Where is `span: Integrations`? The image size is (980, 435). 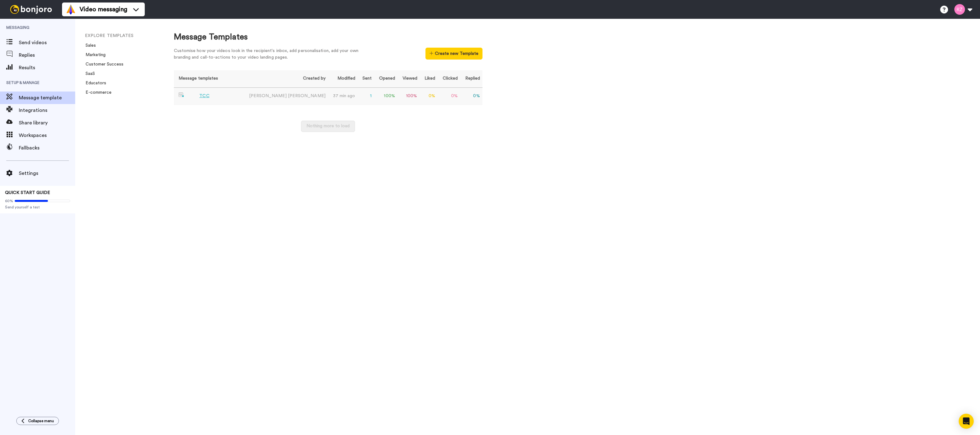 span: Integrations is located at coordinates (47, 110).